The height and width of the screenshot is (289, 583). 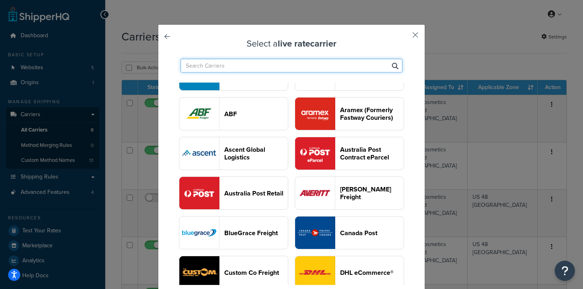 What do you see at coordinates (315, 193) in the screenshot?
I see `img: averittFreight logo` at bounding box center [315, 193].